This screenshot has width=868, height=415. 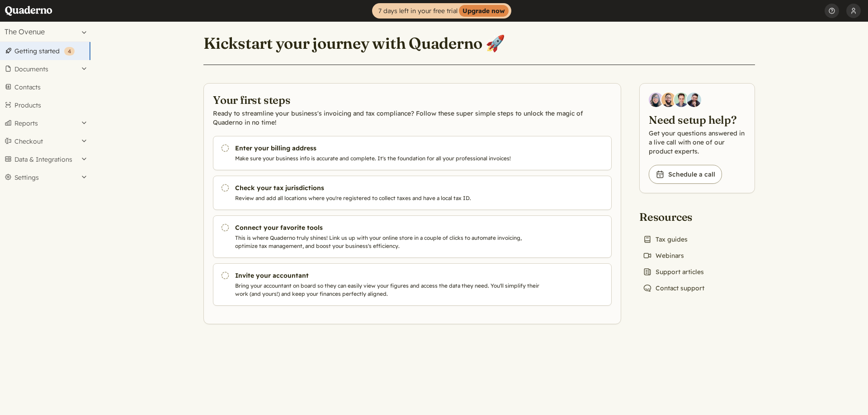 I want to click on p: This is where Quaderno truly shines! Link us up with your online store in a couple of clicks to a..., so click(x=389, y=242).